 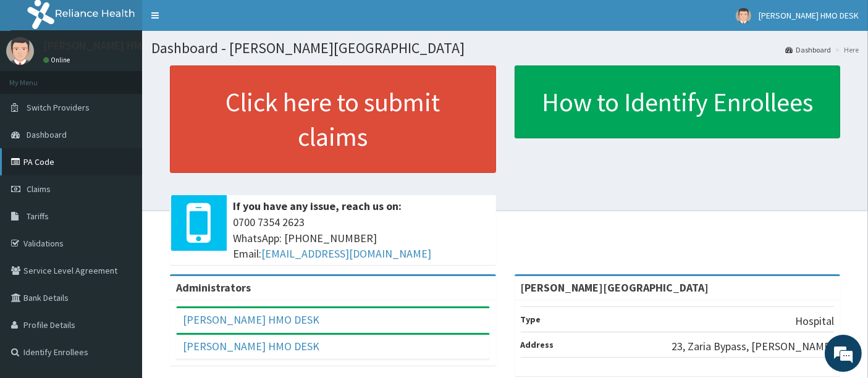 What do you see at coordinates (38, 216) in the screenshot?
I see `span: Tariffs` at bounding box center [38, 216].